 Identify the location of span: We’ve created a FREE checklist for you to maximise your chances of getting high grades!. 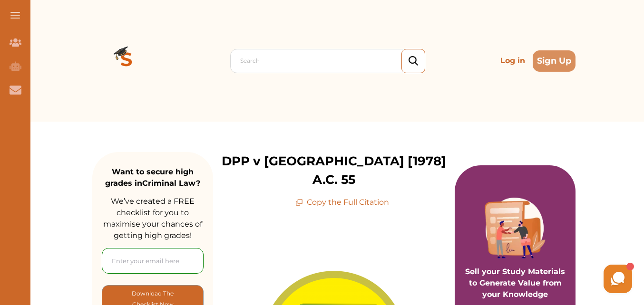
(153, 218).